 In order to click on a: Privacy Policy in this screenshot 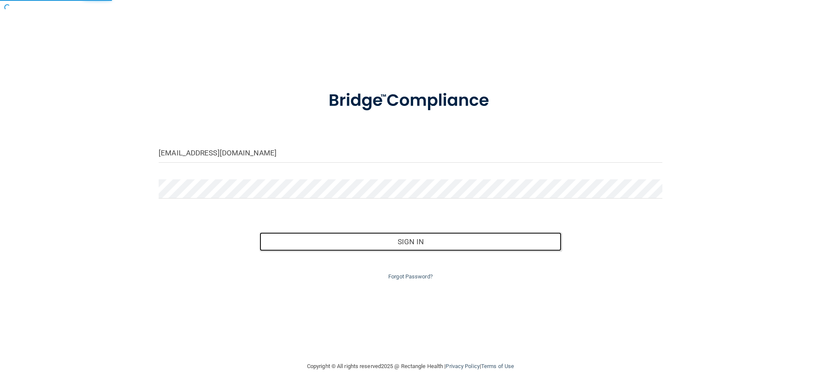, I will do `click(462, 366)`.